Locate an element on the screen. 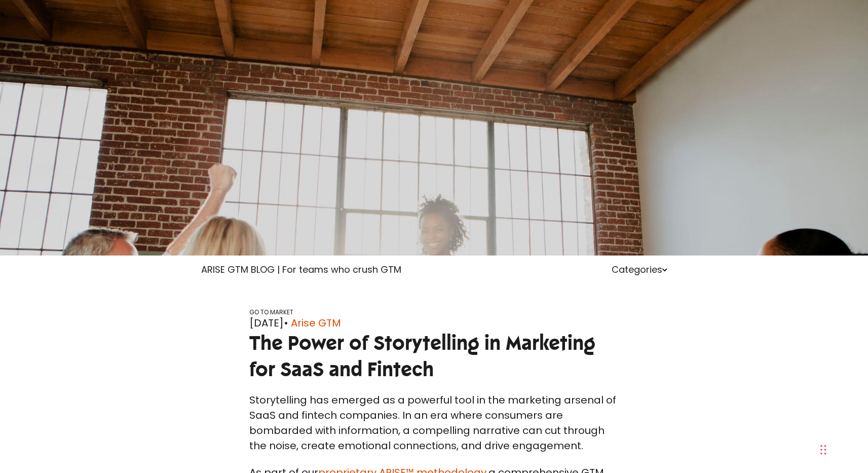 Image resolution: width=868 pixels, height=473 pixels. a: Categories is located at coordinates (640, 270).